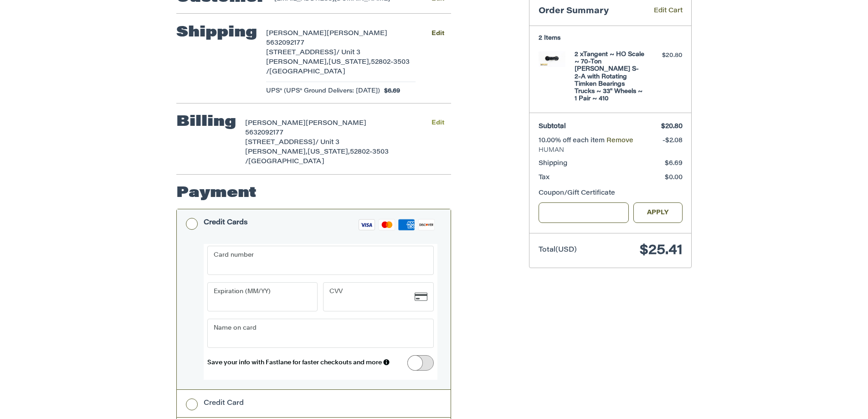  I want to click on span: 10.00% off each item, so click(572, 141).